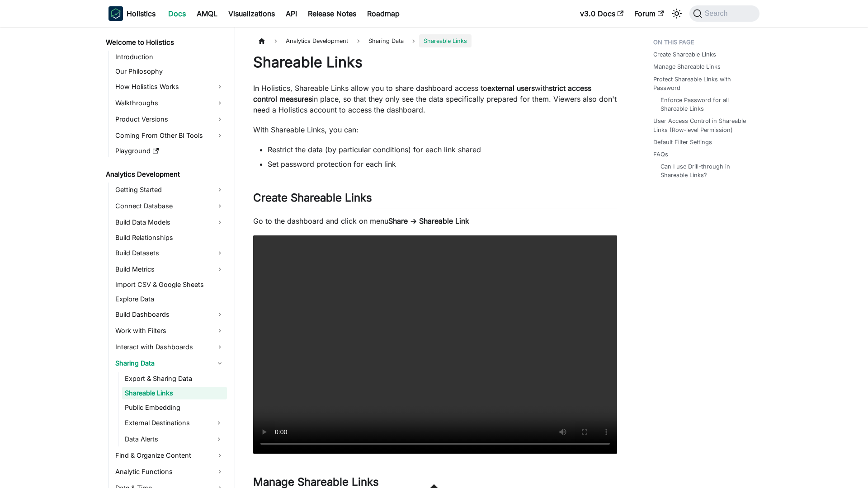 This screenshot has height=488, width=868. What do you see at coordinates (170, 315) in the screenshot?
I see `a: Build Dashboards` at bounding box center [170, 315].